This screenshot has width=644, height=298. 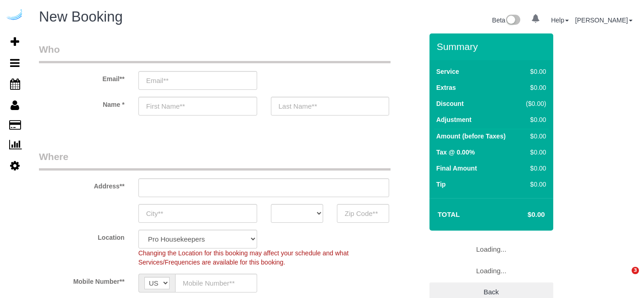 I want to click on label: Tip, so click(x=441, y=184).